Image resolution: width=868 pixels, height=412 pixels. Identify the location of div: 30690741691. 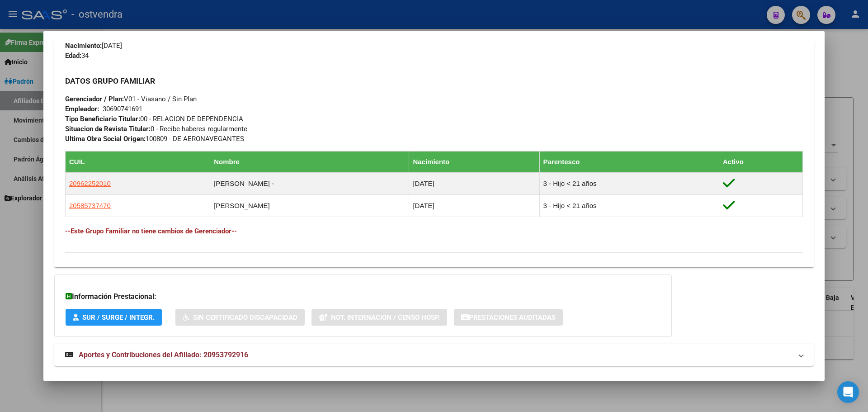
(122, 109).